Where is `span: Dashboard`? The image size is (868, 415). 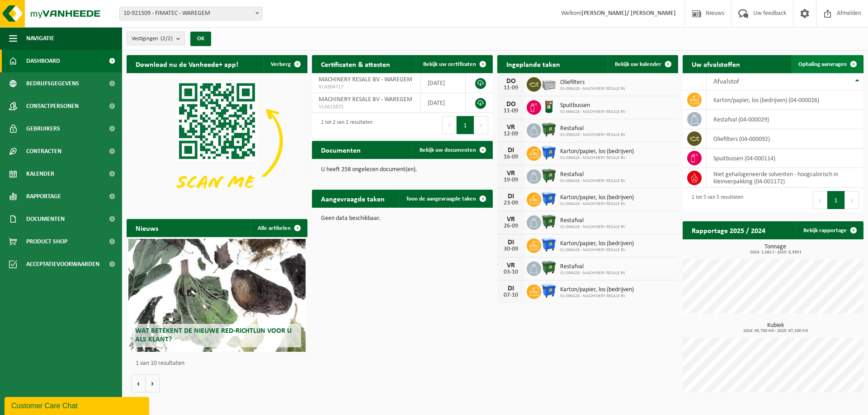 span: Dashboard is located at coordinates (43, 61).